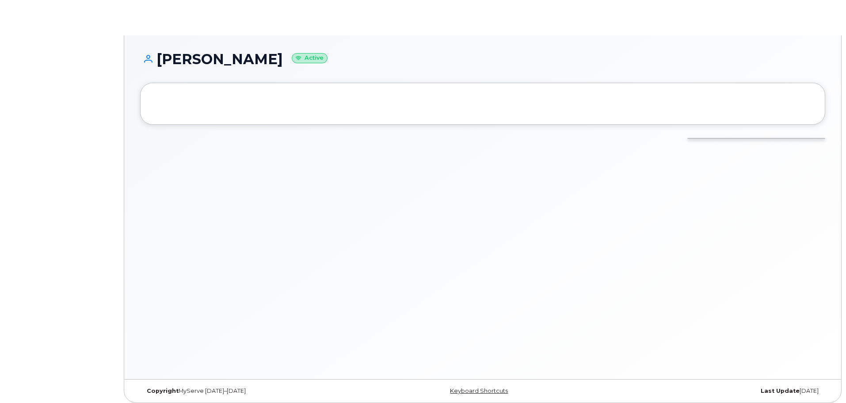 The image size is (846, 403). I want to click on strong: Copyright, so click(163, 390).